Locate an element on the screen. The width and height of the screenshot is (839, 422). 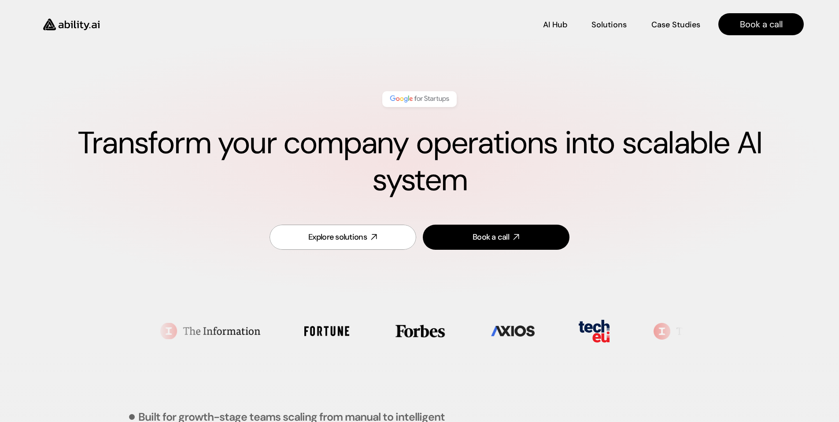
nav: Main navigation is located at coordinates (457, 24).